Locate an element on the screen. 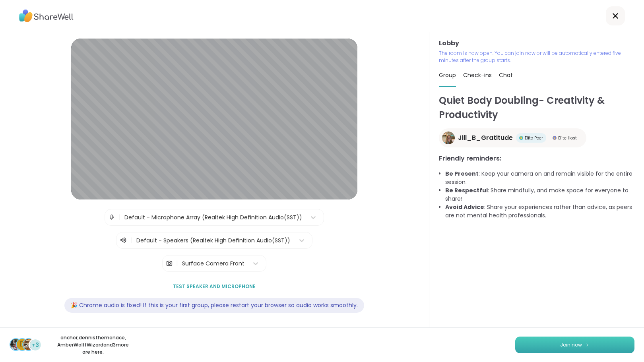 The image size is (644, 362). img: Jill_B_Gratitude is located at coordinates (448, 138).